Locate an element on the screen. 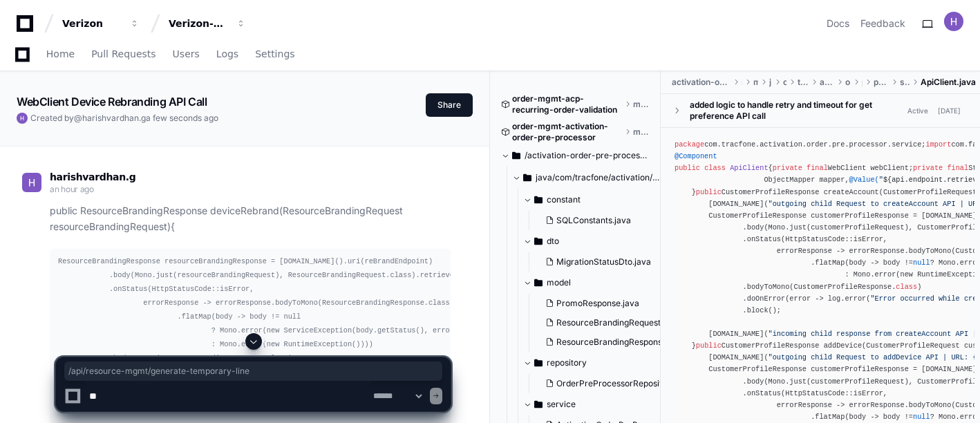  span: service is located at coordinates (905, 82).